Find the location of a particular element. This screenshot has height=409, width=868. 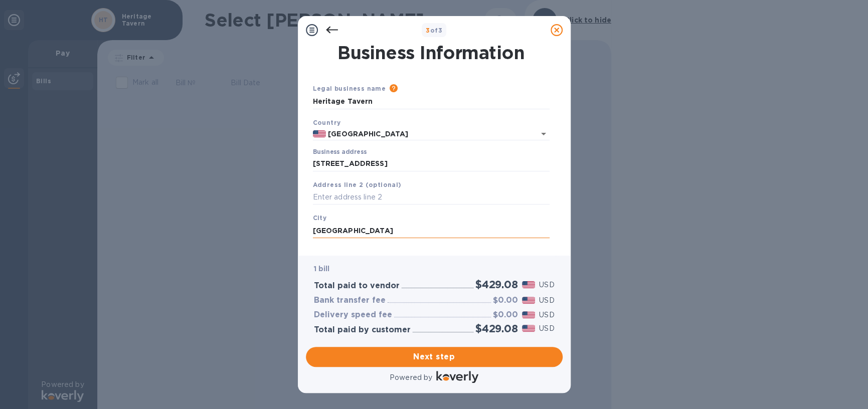

h1: Business Information is located at coordinates (431, 53).